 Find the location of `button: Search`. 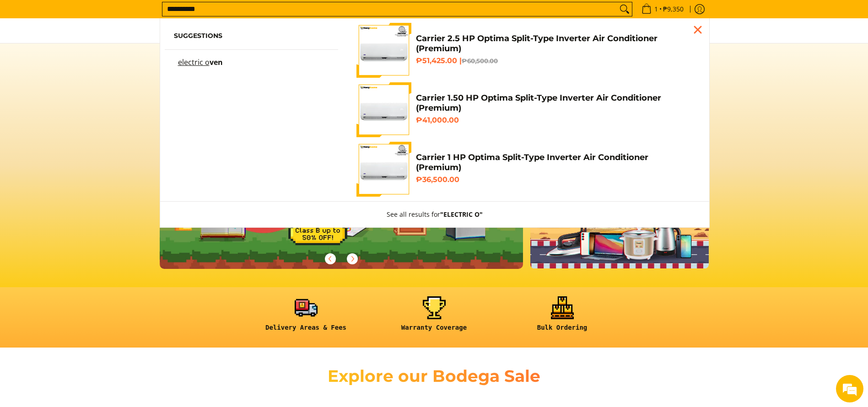

button: Search is located at coordinates (625, 9).